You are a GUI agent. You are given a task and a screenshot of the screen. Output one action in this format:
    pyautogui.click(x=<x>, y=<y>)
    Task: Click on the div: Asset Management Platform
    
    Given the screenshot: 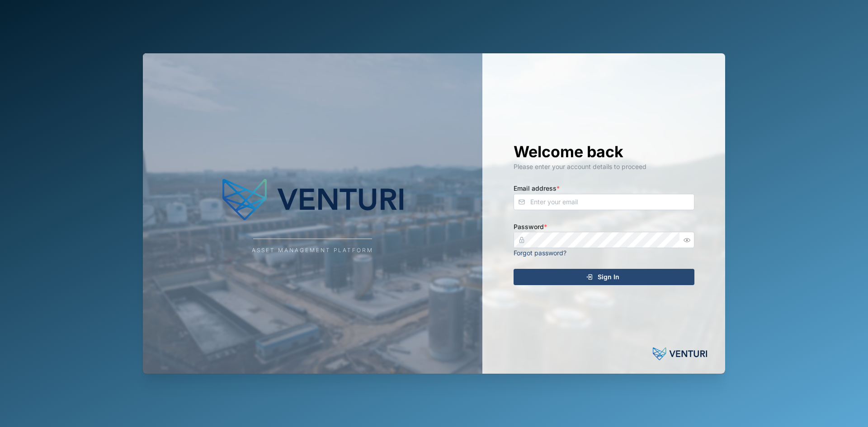 What is the action you would take?
    pyautogui.click(x=313, y=250)
    